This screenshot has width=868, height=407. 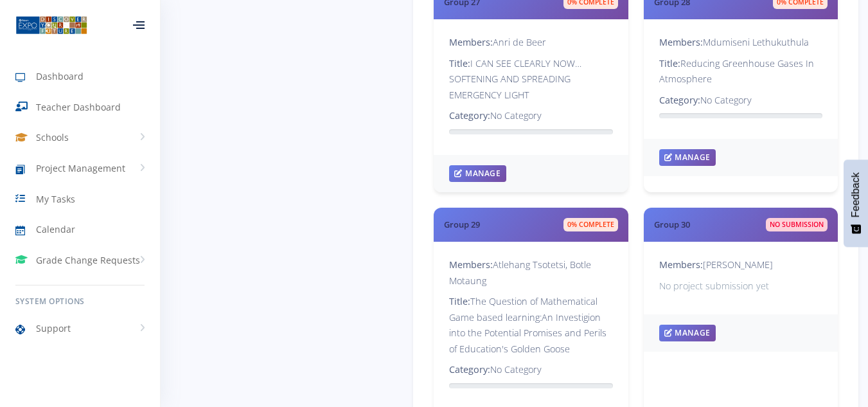 I want to click on p: Anri de Beer, so click(x=531, y=43).